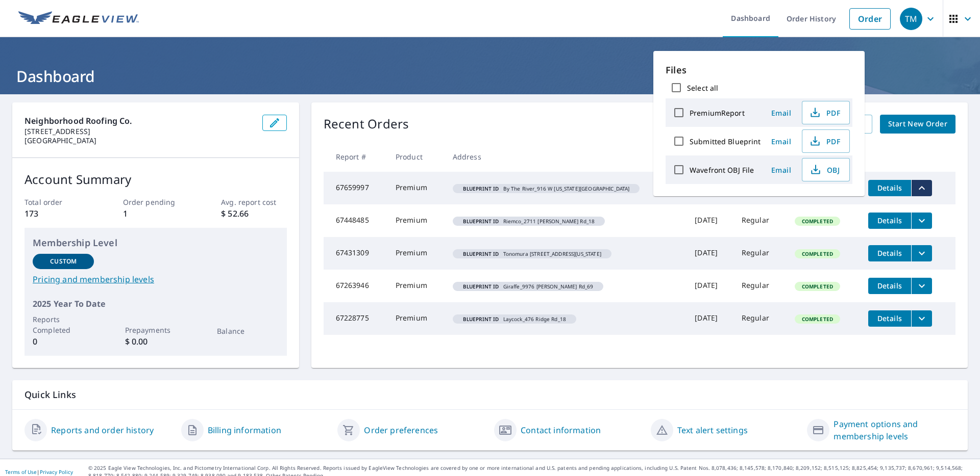  I want to click on p: Account Summary, so click(156, 180).